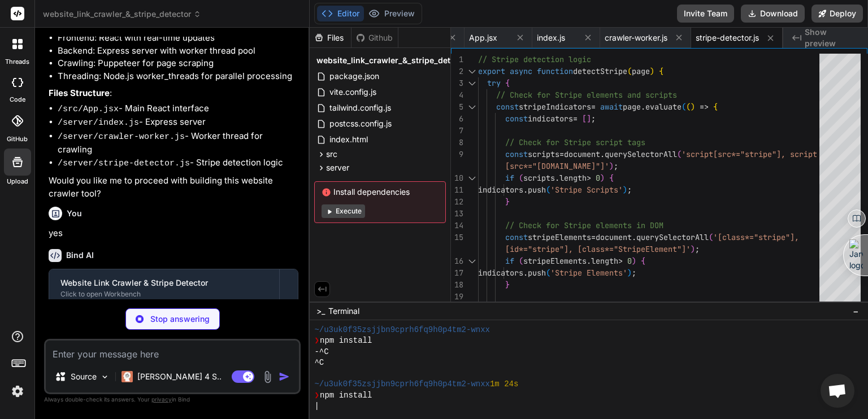 The image size is (868, 419). Describe the element at coordinates (728, 37) in the screenshot. I see `span: stripe-detector.js` at that location.